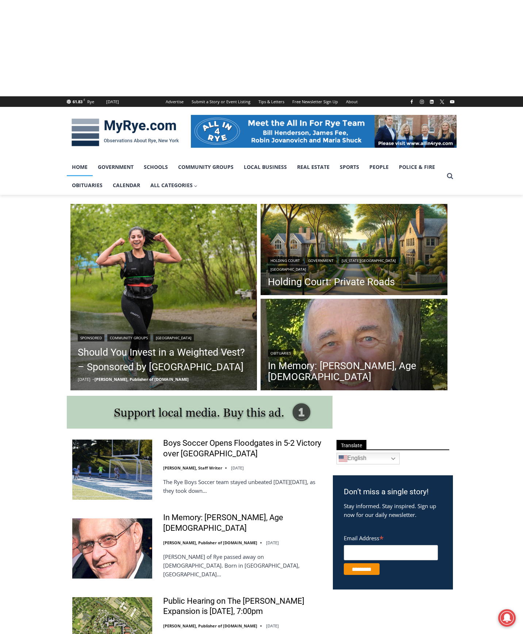 The width and height of the screenshot is (523, 634). What do you see at coordinates (174, 185) in the screenshot?
I see `span: All Categories` at bounding box center [174, 185].